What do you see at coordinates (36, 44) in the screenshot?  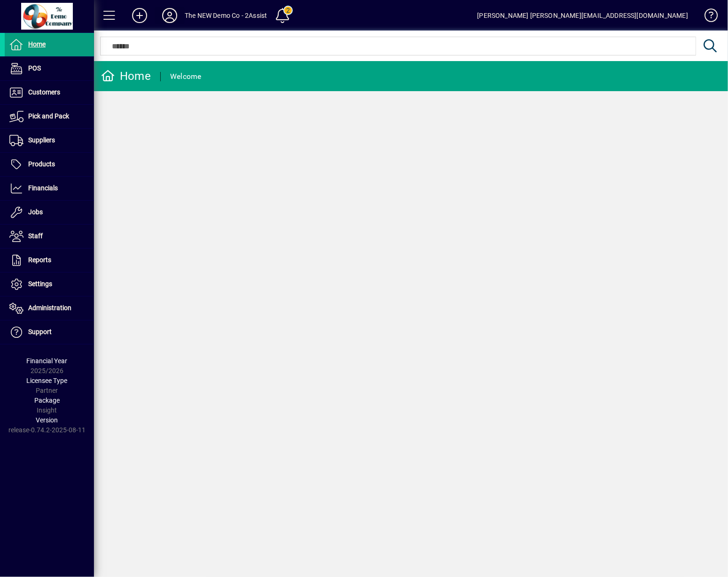 I see `span: Home` at bounding box center [36, 44].